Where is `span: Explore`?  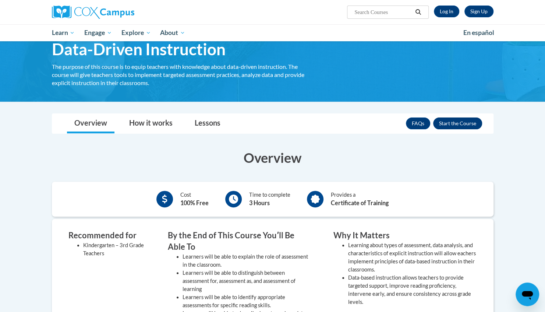
span: Explore is located at coordinates (136, 33).